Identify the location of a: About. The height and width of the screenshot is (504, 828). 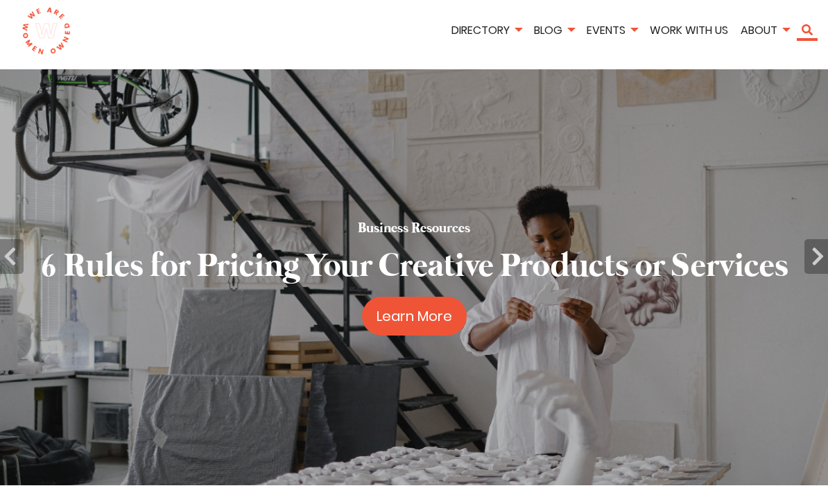
(765, 30).